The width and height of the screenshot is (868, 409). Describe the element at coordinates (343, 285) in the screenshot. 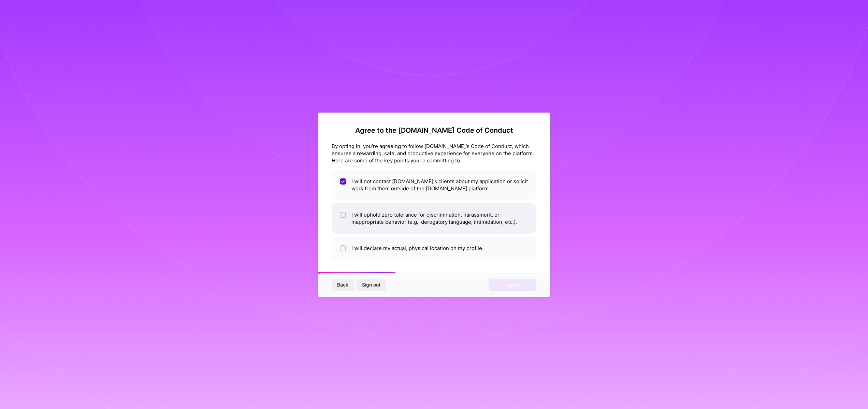

I see `span: Back` at that location.